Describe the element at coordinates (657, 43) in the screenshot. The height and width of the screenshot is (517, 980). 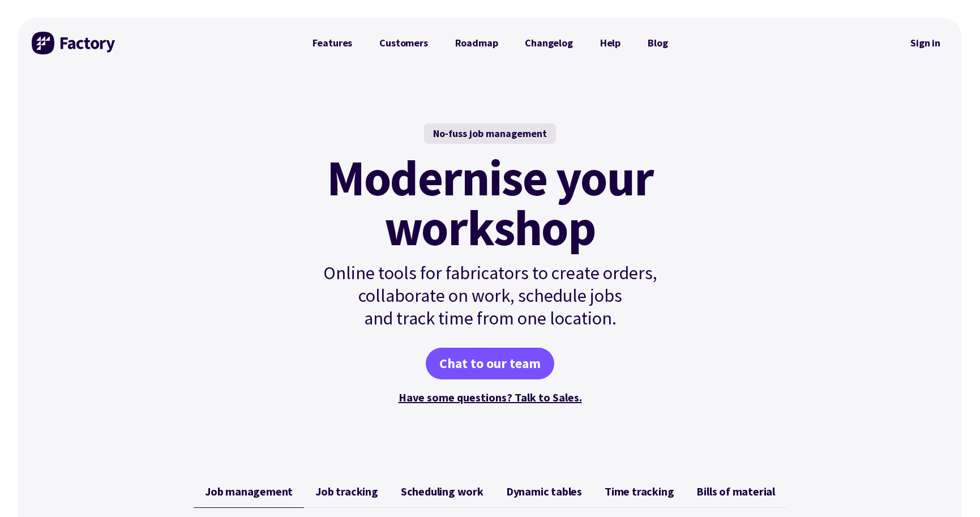
I see `a: Blog` at that location.